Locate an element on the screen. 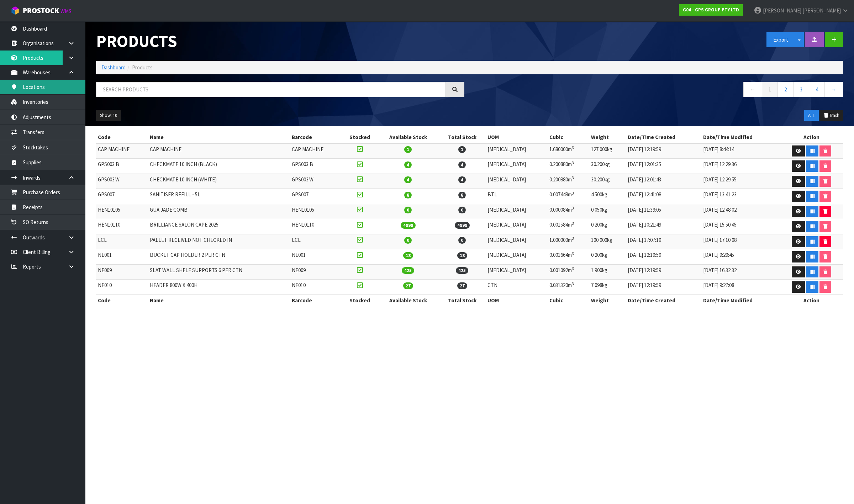 The image size is (854, 504). td: 0.200880m is located at coordinates (568, 181).